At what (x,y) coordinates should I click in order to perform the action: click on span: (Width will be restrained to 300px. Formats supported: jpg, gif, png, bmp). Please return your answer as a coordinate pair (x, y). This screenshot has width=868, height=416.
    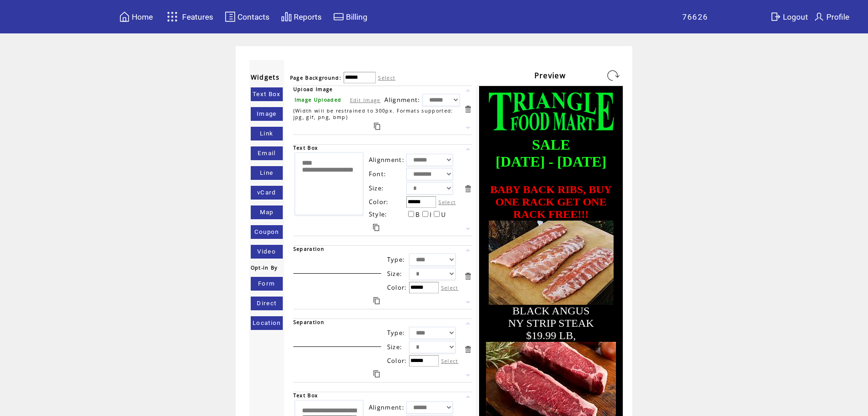
    Looking at the image, I should click on (373, 114).